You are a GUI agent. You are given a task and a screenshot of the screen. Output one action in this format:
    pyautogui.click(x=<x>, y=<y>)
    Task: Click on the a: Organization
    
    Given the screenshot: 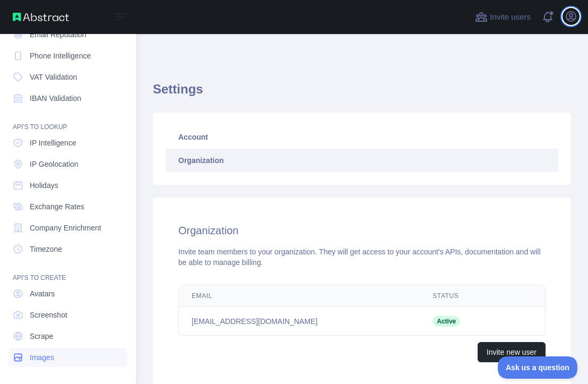 What is the action you would take?
    pyautogui.click(x=361, y=160)
    